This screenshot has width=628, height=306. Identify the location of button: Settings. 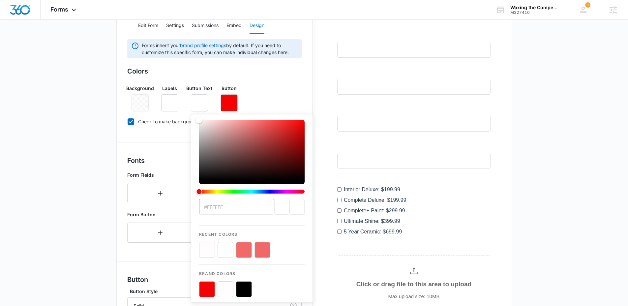
(175, 26).